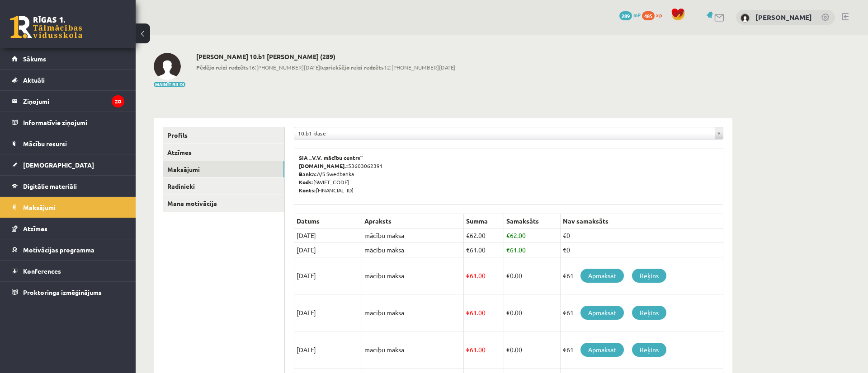  I want to click on span: Mācību resursi, so click(45, 144).